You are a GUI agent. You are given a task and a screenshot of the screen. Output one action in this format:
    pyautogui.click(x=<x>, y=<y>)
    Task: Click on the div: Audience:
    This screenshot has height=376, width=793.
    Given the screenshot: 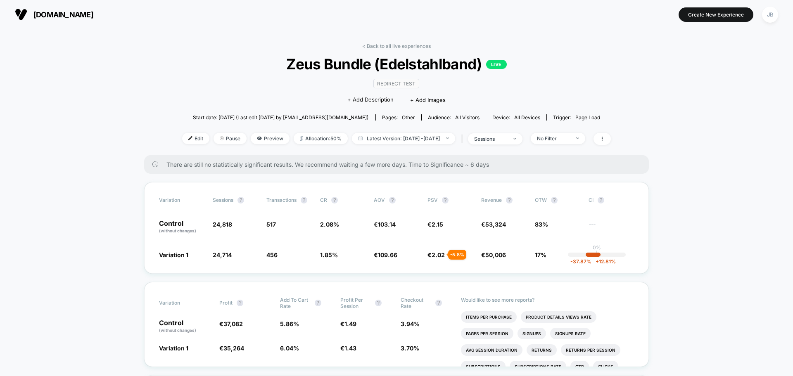 What is the action you would take?
    pyautogui.click(x=453, y=117)
    